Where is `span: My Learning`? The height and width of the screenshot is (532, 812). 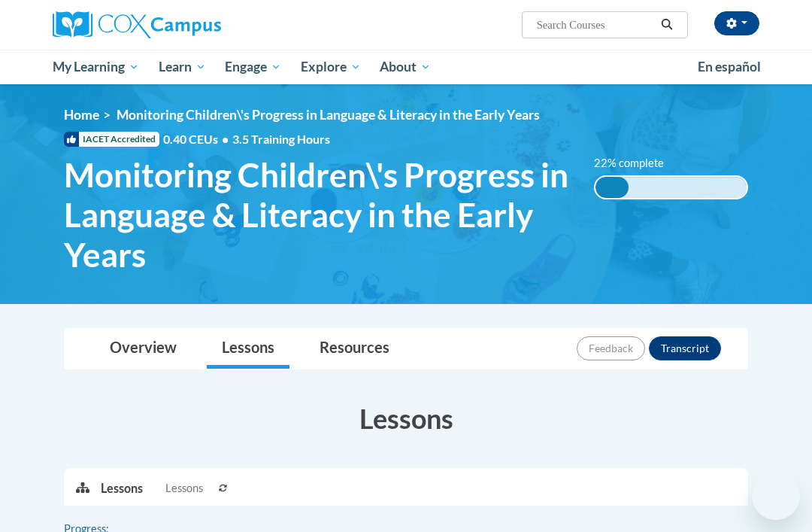
span: My Learning is located at coordinates (96, 67).